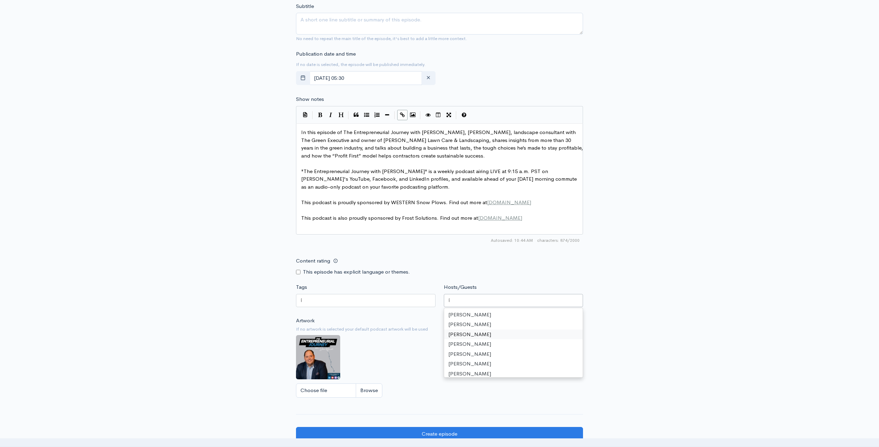 Image resolution: width=879 pixels, height=447 pixels. I want to click on button: Heading, so click(341, 115).